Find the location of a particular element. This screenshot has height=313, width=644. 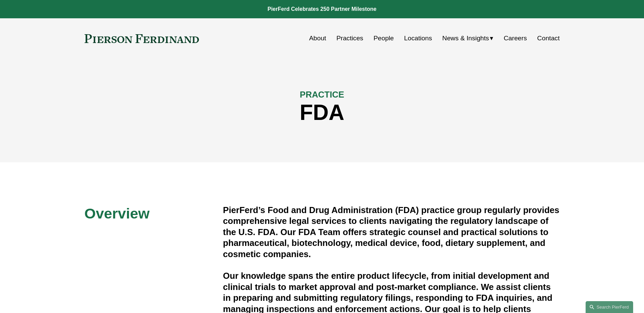

a: Search this site is located at coordinates (610, 307).